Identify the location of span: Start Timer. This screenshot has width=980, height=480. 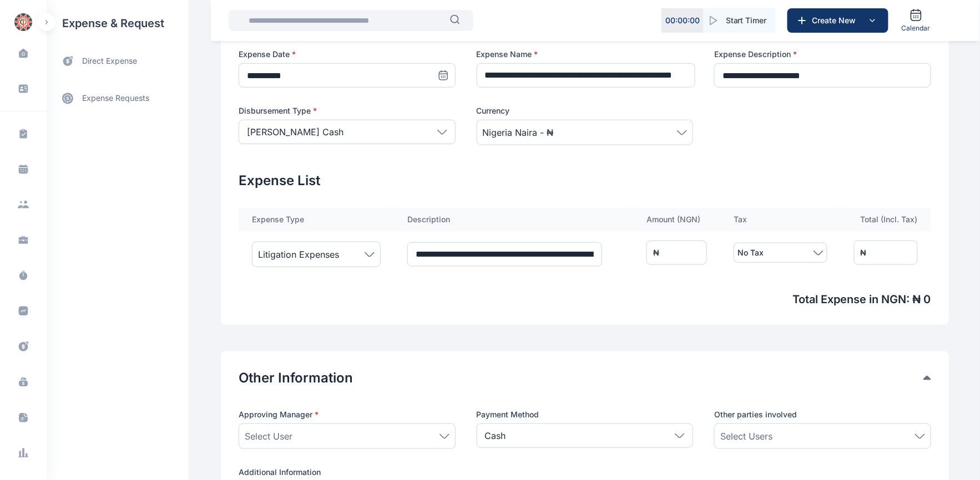
(746, 20).